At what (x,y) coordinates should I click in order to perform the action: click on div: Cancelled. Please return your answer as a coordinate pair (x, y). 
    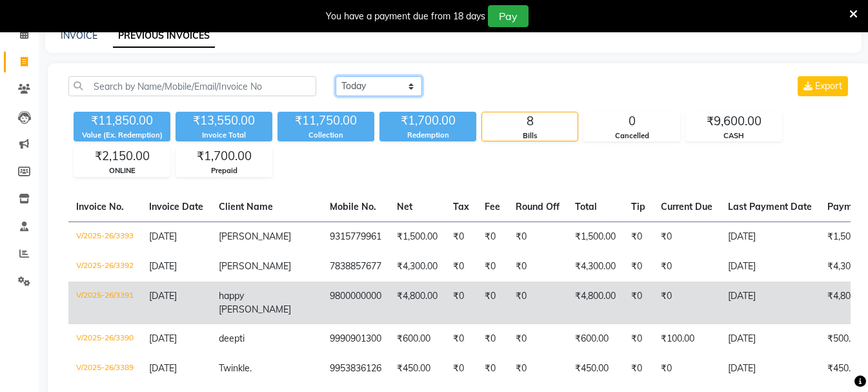
    Looking at the image, I should click on (632, 135).